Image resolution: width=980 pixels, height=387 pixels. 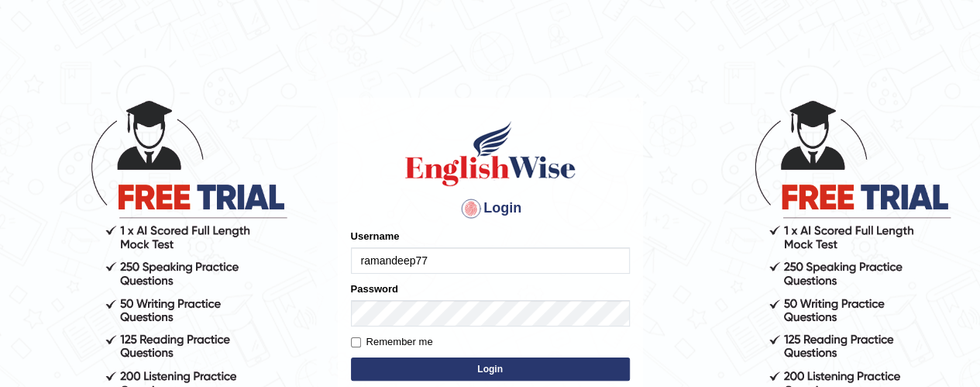 I want to click on label: Username, so click(x=375, y=236).